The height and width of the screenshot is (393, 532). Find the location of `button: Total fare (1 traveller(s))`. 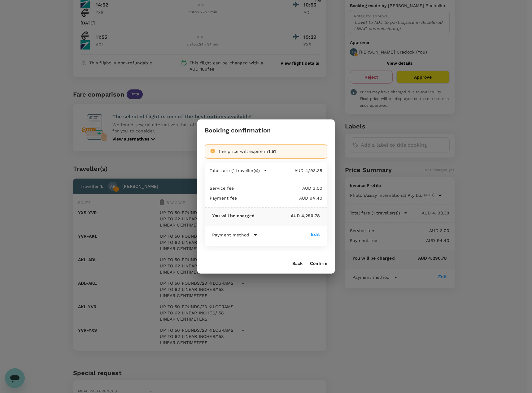

button: Total fare (1 traveller(s)) is located at coordinates (238, 170).